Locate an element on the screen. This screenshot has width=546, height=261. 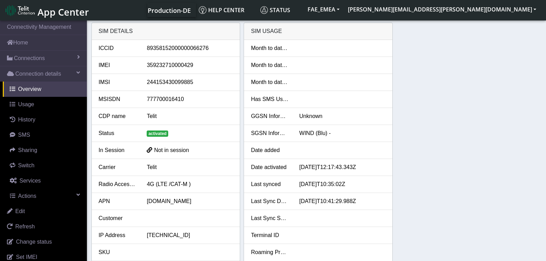
img: logo-telit-cinterion-gw-new.png is located at coordinates (20, 10).